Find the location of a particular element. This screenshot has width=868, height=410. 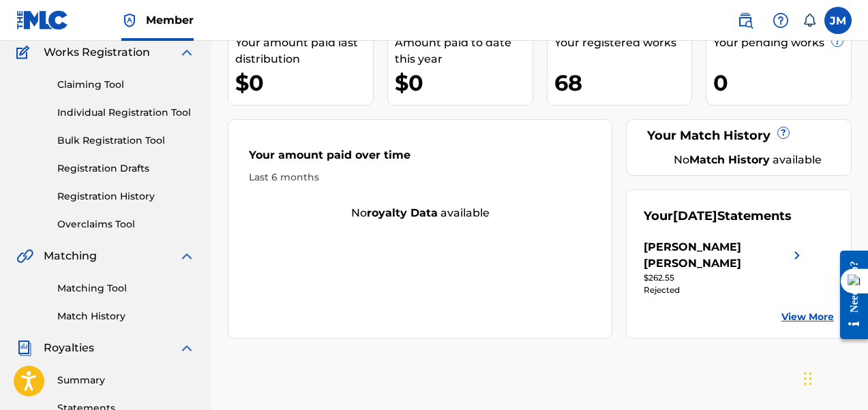

img: right chevron icon is located at coordinates (798, 255).